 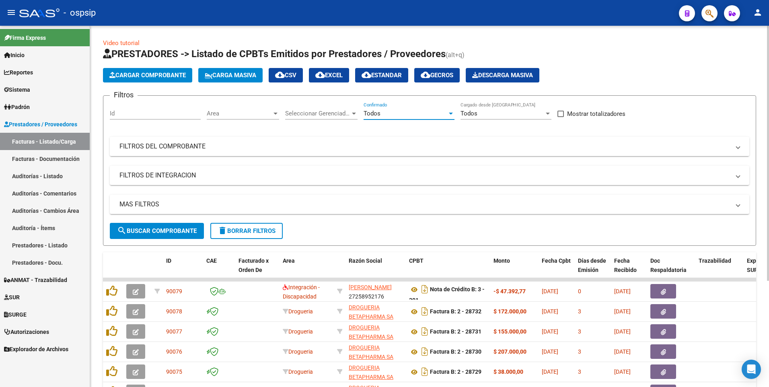 I want to click on span: 90076, so click(x=174, y=352).